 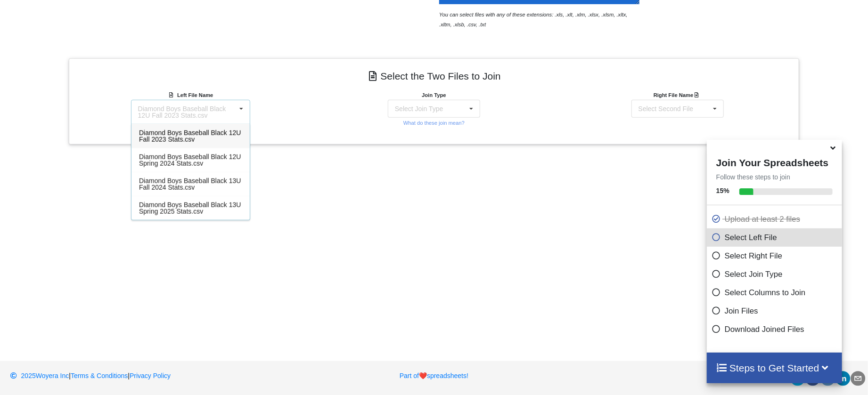 I want to click on a: Privacy Policy, so click(x=150, y=375).